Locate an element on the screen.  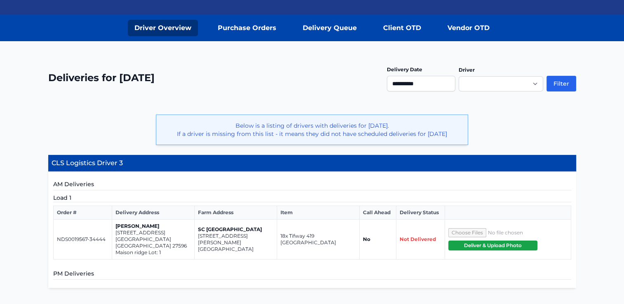
a: Purchase Orders is located at coordinates (247, 28).